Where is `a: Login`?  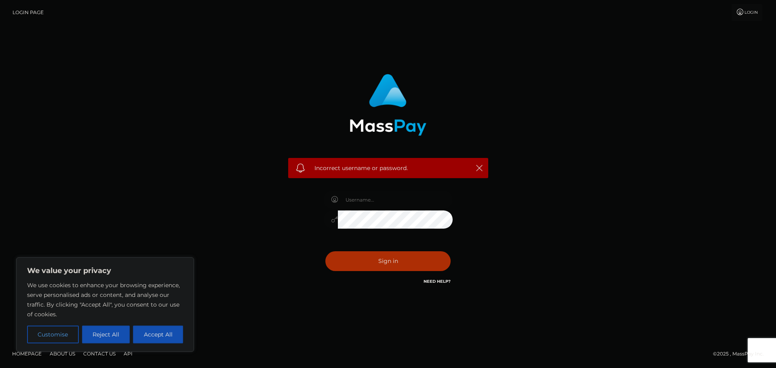
a: Login is located at coordinates (747, 13).